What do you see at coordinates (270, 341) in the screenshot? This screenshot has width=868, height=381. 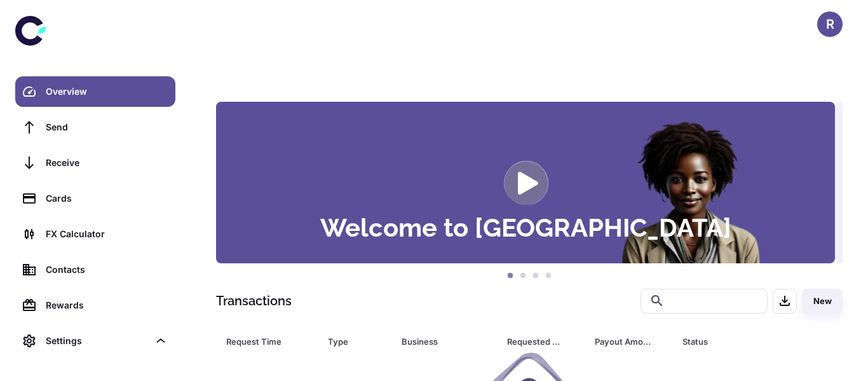 I see `span: Request Time` at bounding box center [270, 341].